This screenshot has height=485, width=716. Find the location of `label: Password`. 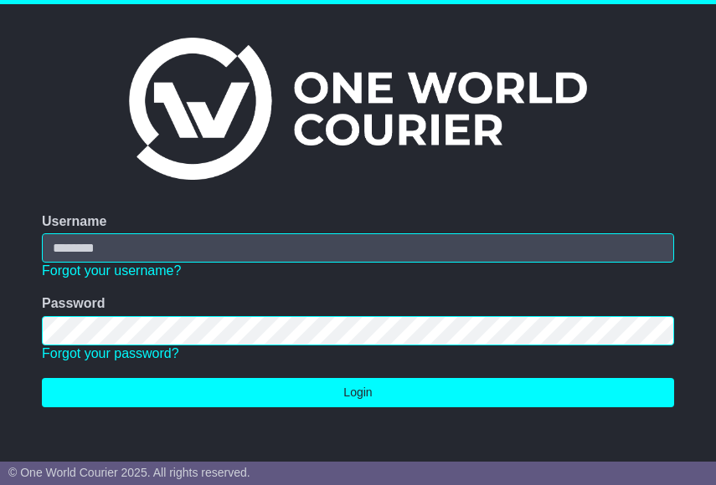

label: Password is located at coordinates (74, 303).